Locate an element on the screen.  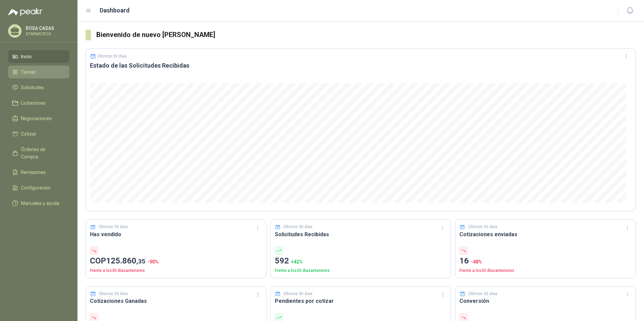
h3: Pendientes por cotizar is located at coordinates (361, 301).